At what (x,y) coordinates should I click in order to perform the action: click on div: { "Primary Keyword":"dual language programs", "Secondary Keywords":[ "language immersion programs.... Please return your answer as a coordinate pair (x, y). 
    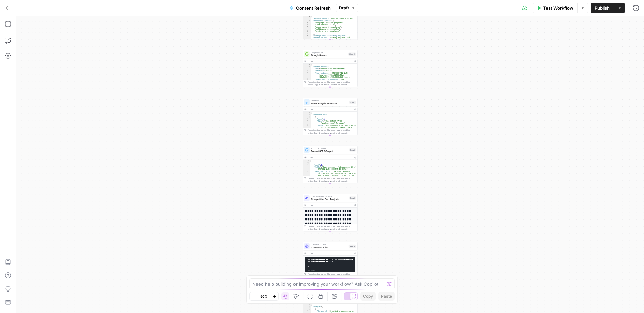
    Looking at the image, I should click on (330, 20).